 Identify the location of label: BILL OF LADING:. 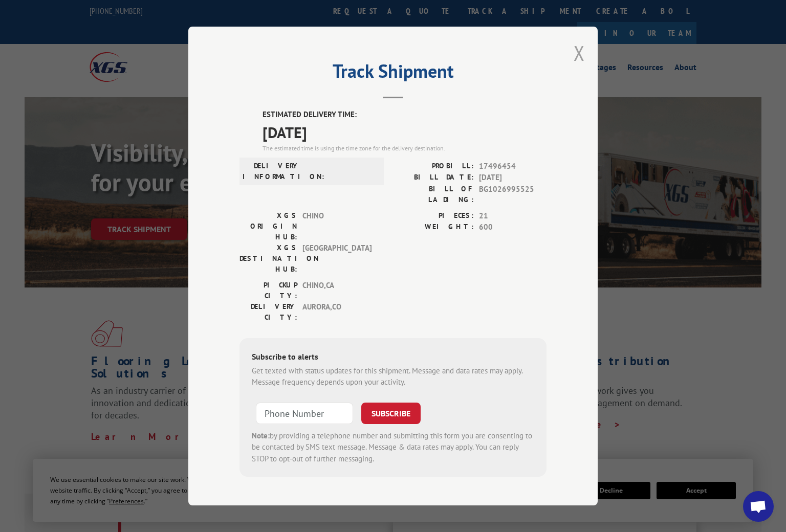
(434, 195).